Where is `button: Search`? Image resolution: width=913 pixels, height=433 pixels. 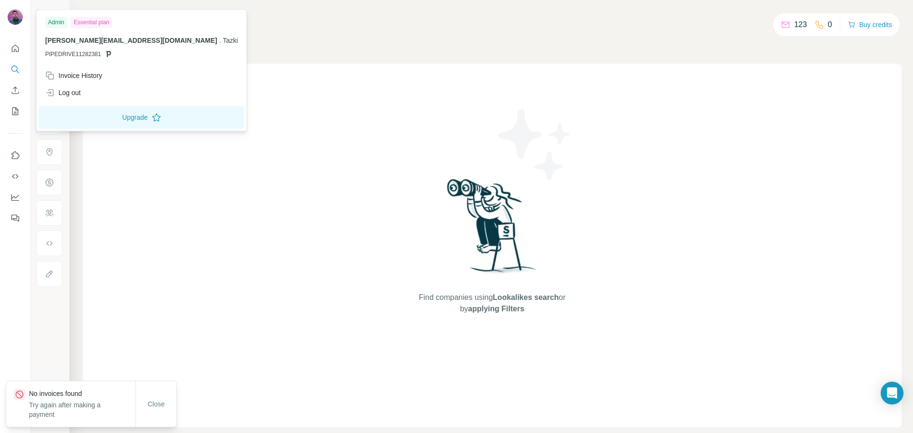
button: Search is located at coordinates (15, 69).